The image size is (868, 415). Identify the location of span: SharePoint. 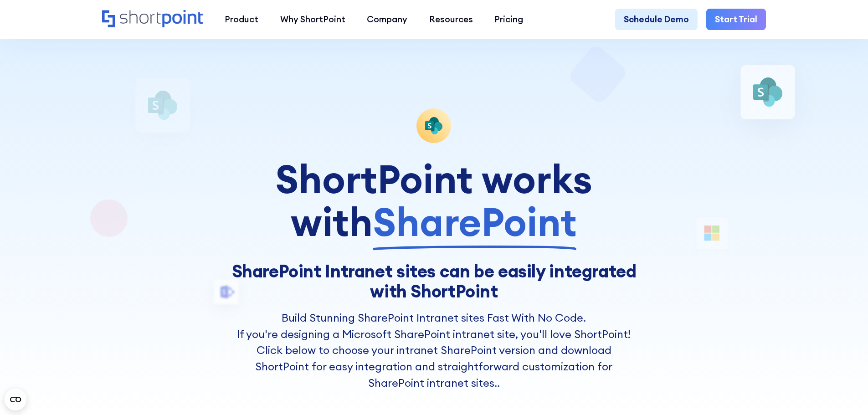
(475, 222).